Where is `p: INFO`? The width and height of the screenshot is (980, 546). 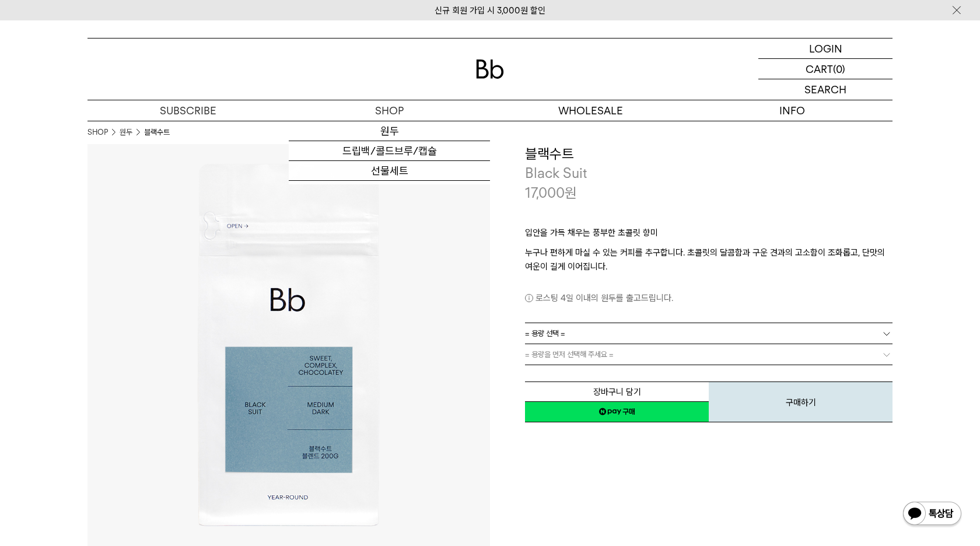 p: INFO is located at coordinates (791, 111).